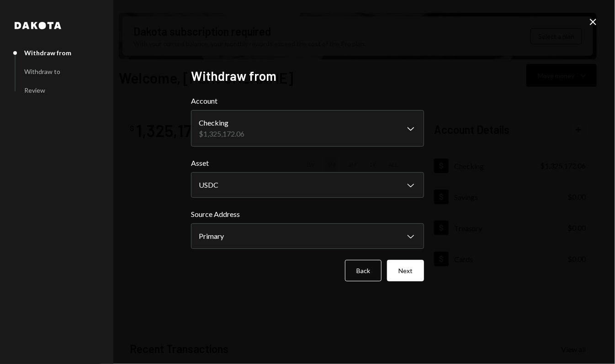 The width and height of the screenshot is (615, 364). I want to click on button: Asset, so click(308, 185).